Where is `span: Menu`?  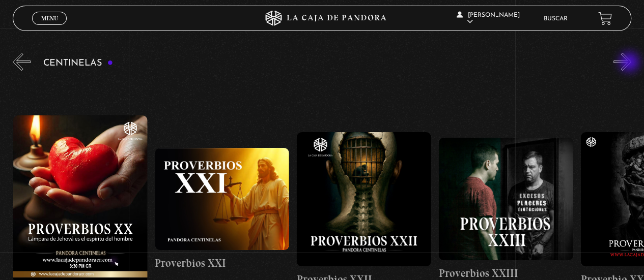 span: Menu is located at coordinates (50, 18).